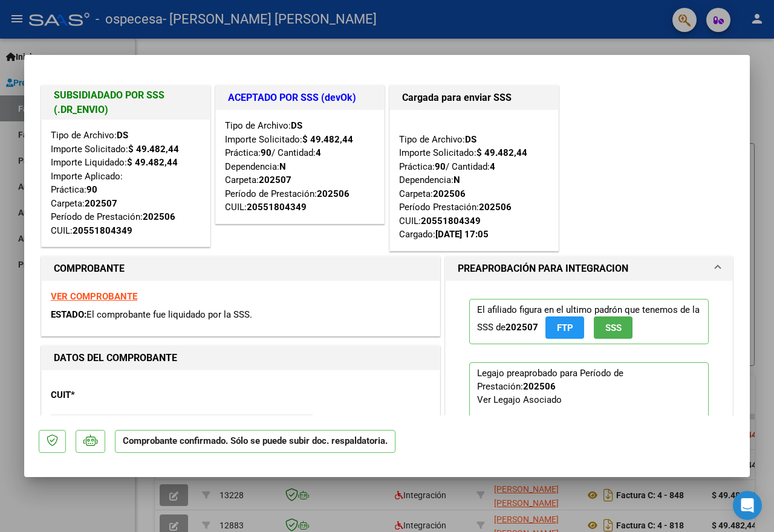  Describe the element at coordinates (564, 328) in the screenshot. I see `span: FTP` at that location.